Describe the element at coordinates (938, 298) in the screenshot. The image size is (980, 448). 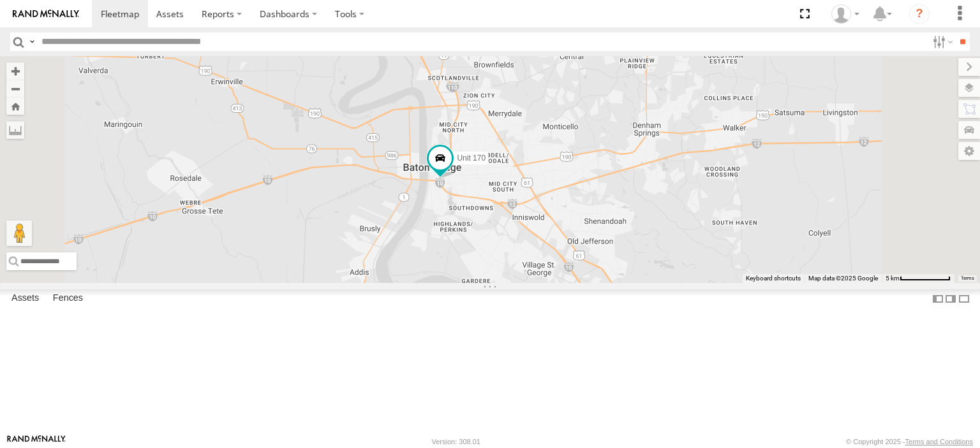
I see `label: Dock Summary Table to the Left` at that location.